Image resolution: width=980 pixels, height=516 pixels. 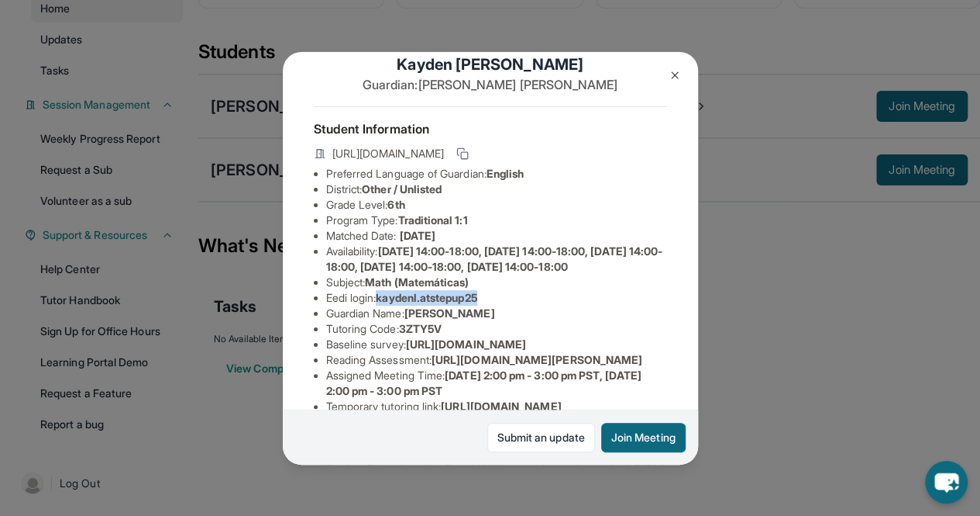 I want to click on span: 6th, so click(x=396, y=204).